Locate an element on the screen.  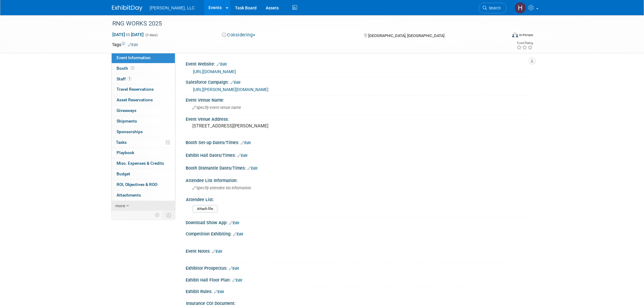
a: Booth is located at coordinates (143, 69).